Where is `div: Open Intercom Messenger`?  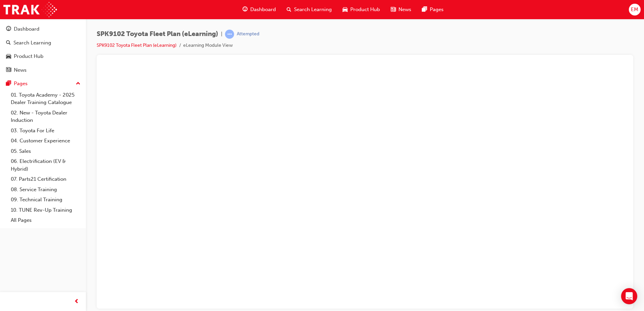 div: Open Intercom Messenger is located at coordinates (629, 296).